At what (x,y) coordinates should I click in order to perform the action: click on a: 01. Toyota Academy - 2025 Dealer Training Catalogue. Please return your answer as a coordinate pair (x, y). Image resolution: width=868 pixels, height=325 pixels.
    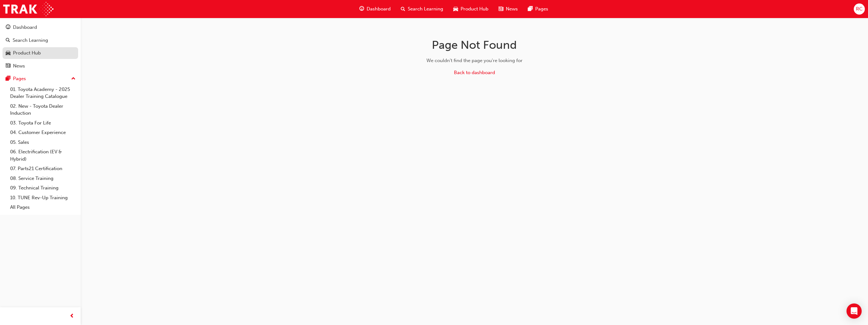
    Looking at the image, I should click on (43, 93).